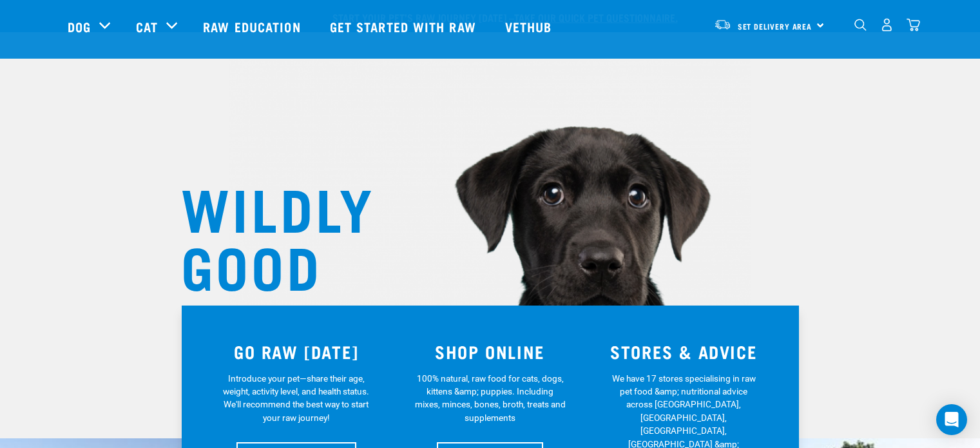 This screenshot has height=448, width=980. I want to click on a: Raw Education, so click(253, 26).